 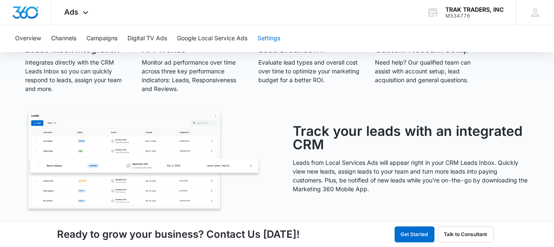 I want to click on p: Monitor ad performance over time across three key performance indicators: Leads, Responsiveness a..., so click(x=195, y=76).